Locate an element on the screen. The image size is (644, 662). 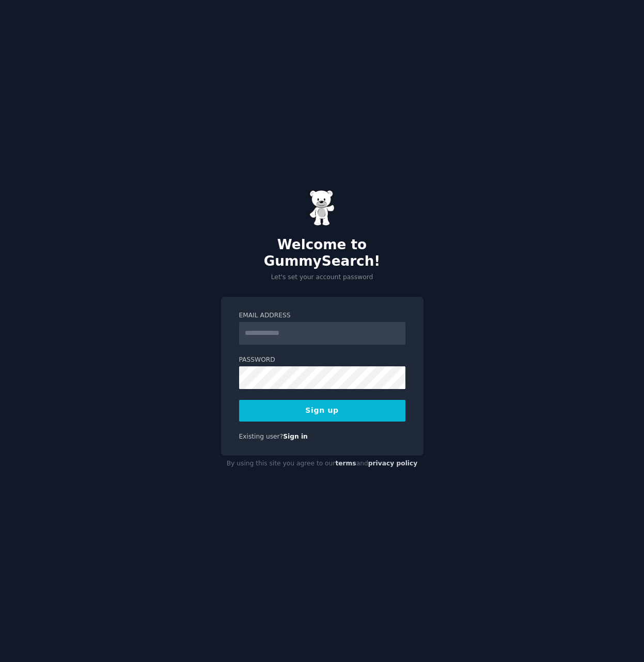
a: privacy policy is located at coordinates (393, 464).